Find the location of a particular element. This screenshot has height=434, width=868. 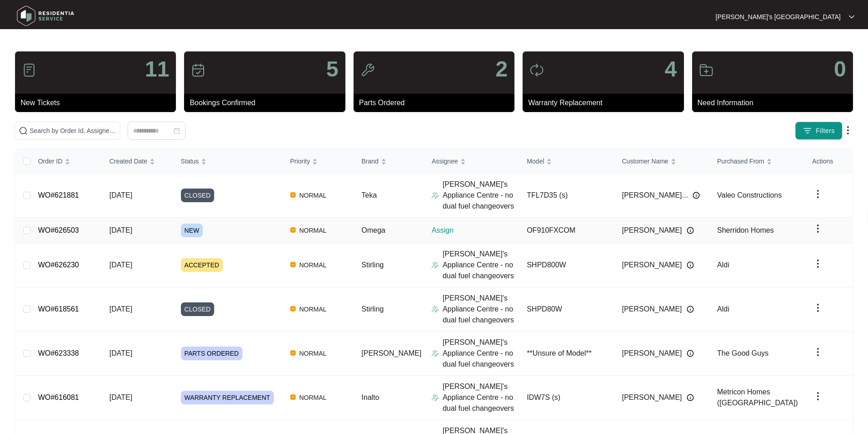

th: Status is located at coordinates (228, 161).